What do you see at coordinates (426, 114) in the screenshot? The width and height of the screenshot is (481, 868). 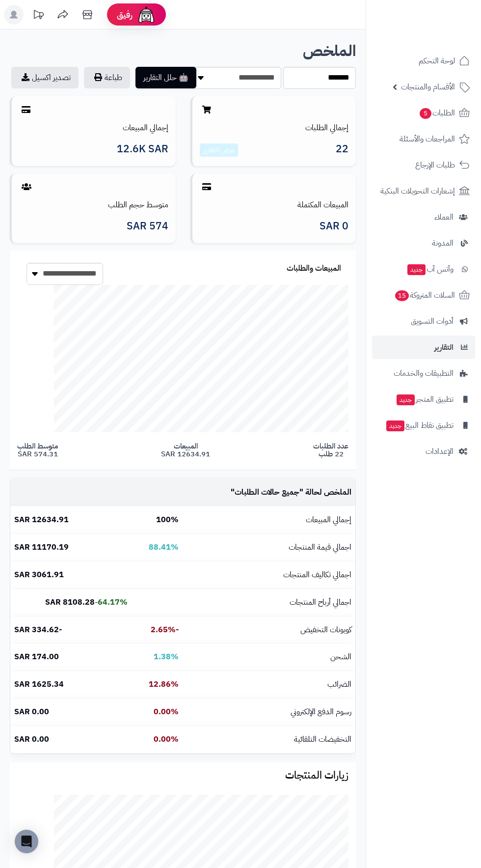 I see `span: 5` at bounding box center [426, 114].